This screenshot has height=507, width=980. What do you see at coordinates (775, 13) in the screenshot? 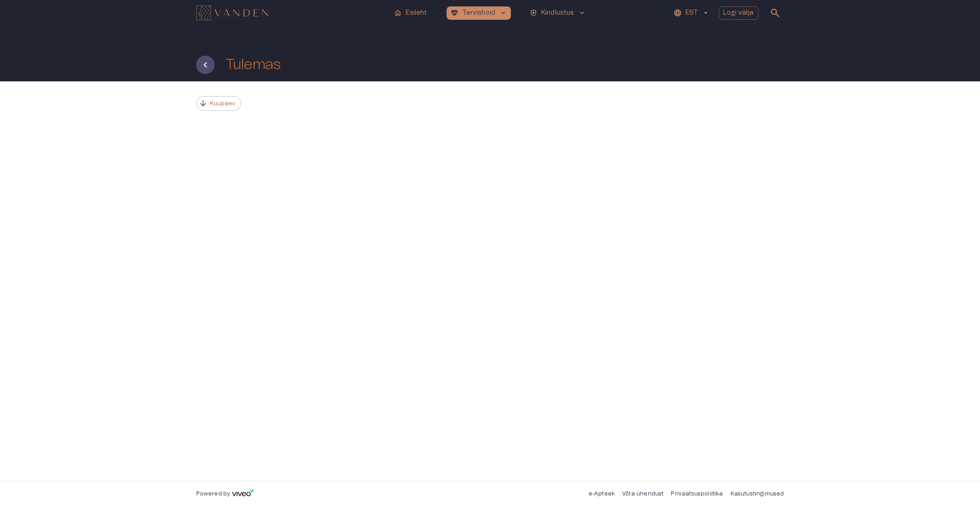
I see `button: open search modal` at bounding box center [775, 13].